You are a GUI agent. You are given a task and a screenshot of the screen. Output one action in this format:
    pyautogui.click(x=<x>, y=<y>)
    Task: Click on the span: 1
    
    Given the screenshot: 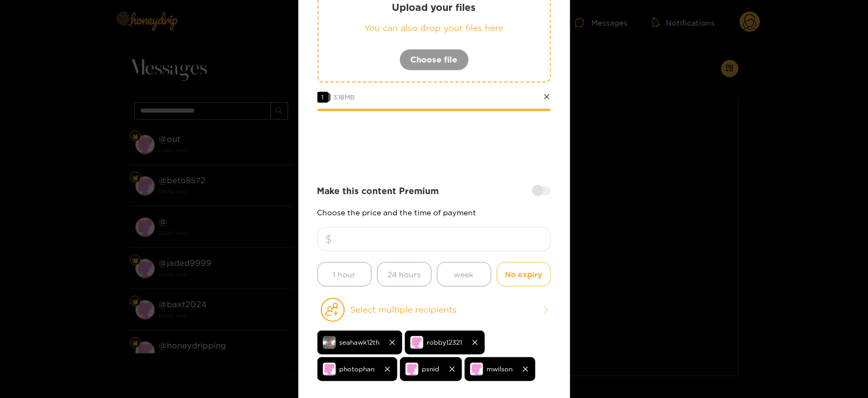 What is the action you would take?
    pyautogui.click(x=323, y=97)
    